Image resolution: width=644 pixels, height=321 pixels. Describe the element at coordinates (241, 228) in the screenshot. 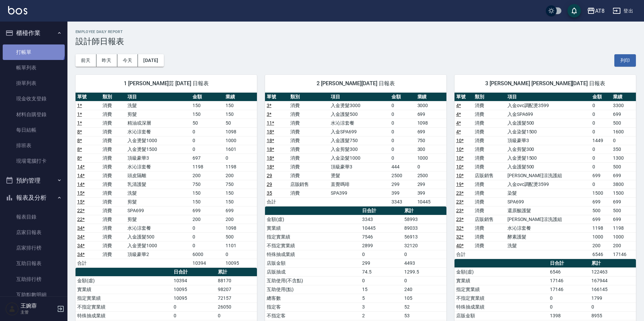

I see `td: 1098` at that location.